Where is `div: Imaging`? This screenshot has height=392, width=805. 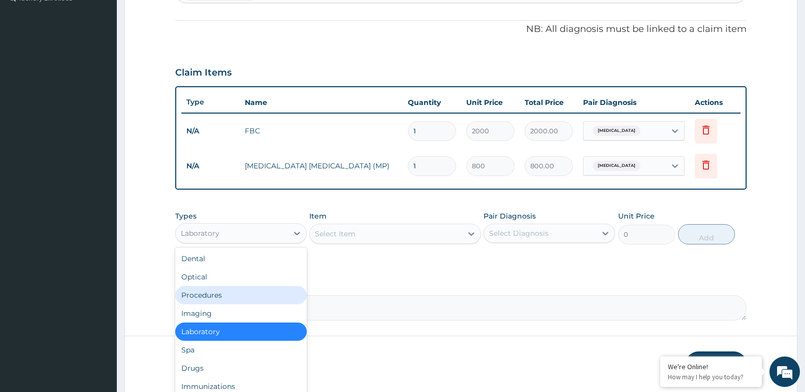 div: Imaging is located at coordinates (241, 314).